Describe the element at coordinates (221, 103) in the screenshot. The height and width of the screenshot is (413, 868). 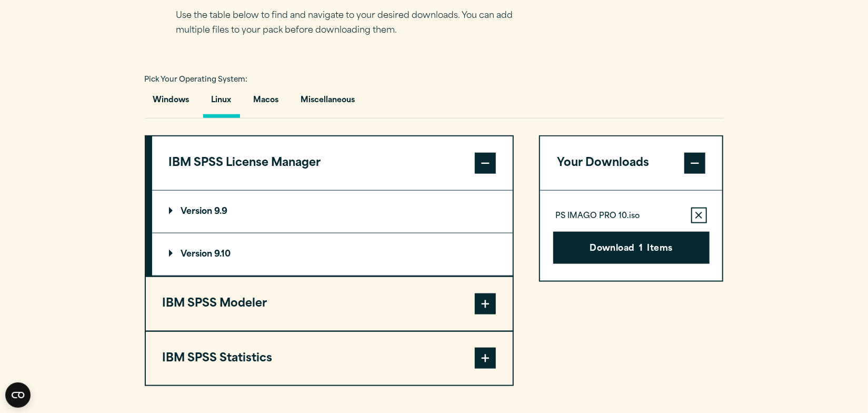
I see `button: Linux` at that location.